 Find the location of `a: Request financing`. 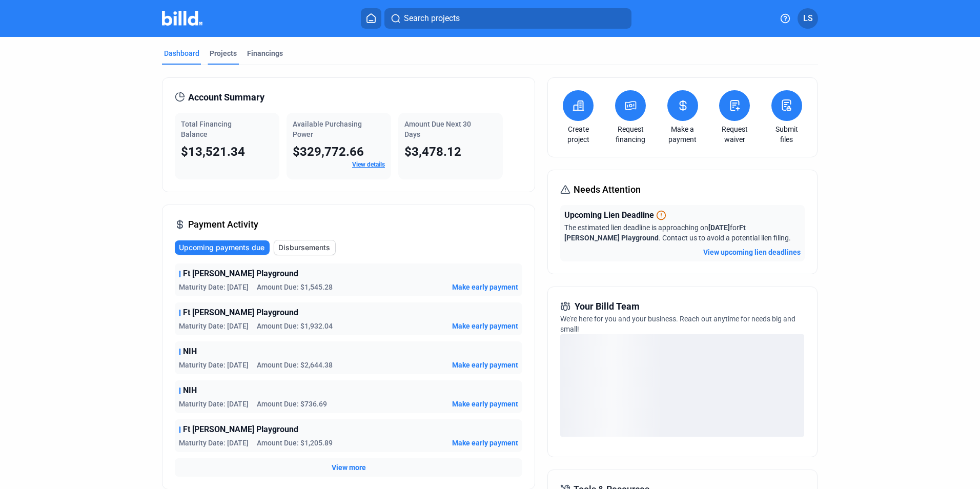

a: Request financing is located at coordinates (631, 134).